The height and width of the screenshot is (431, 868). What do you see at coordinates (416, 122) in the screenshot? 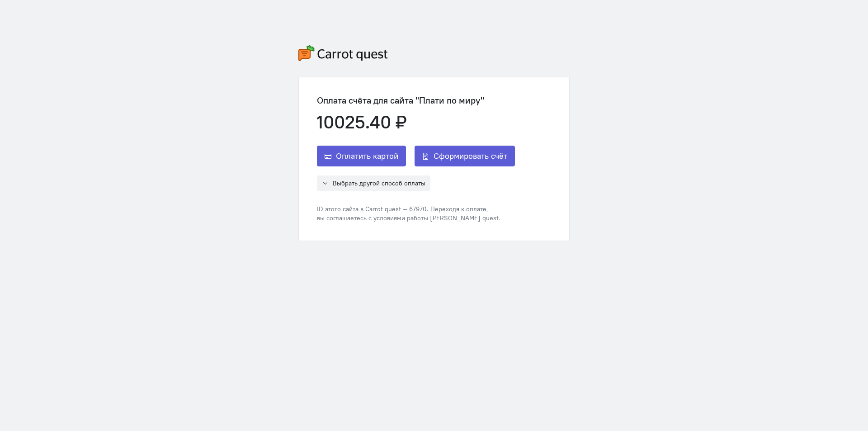
I see `div: 10025.40 ₽` at bounding box center [416, 122].